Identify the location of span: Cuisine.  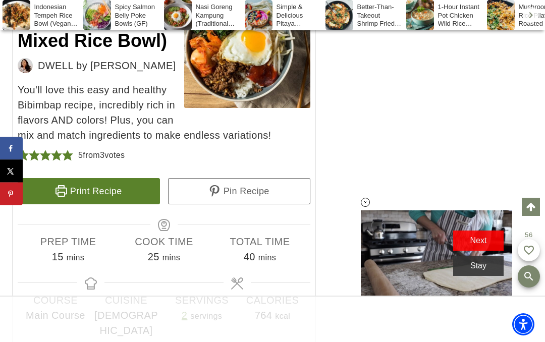
(126, 300).